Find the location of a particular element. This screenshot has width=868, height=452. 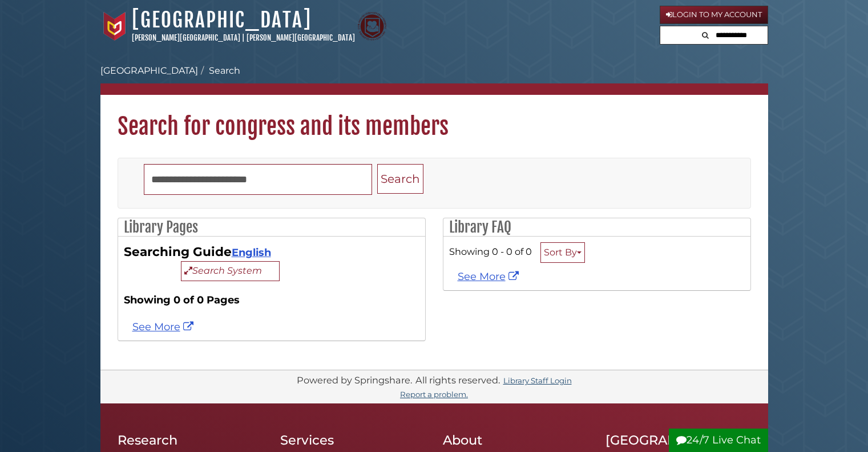

a: English is located at coordinates (251, 252).